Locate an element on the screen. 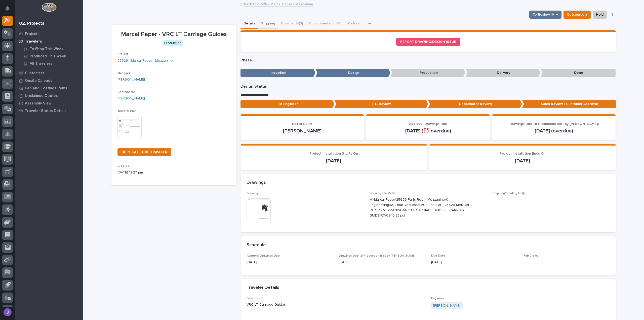  button: To Review 👨‍🏭 → is located at coordinates (546, 15).